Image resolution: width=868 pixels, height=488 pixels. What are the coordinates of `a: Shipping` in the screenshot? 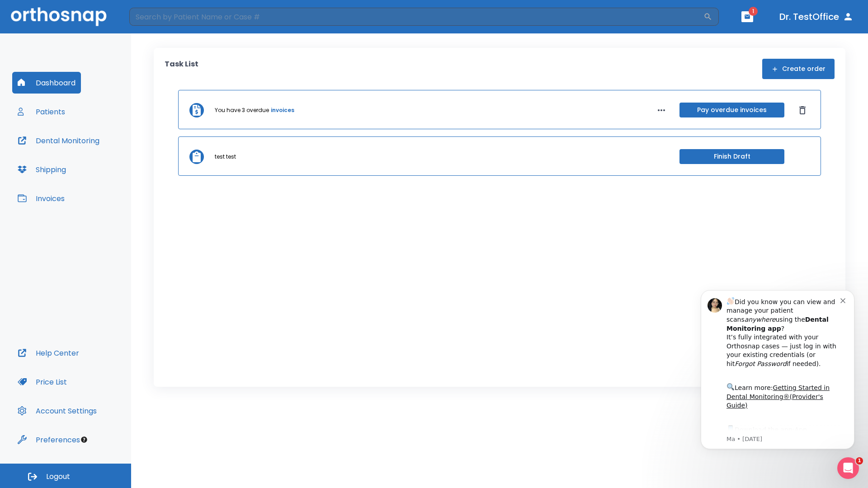 It's located at (42, 169).